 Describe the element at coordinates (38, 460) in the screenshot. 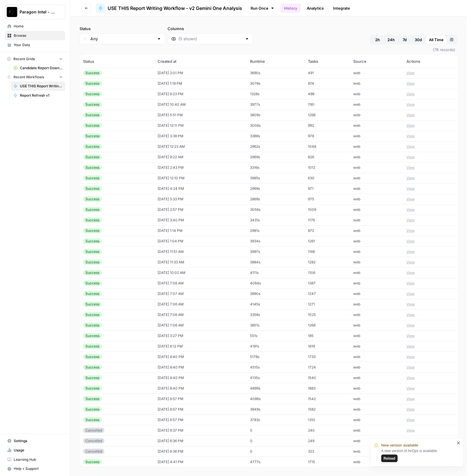

I see `span: Learning Hub` at that location.